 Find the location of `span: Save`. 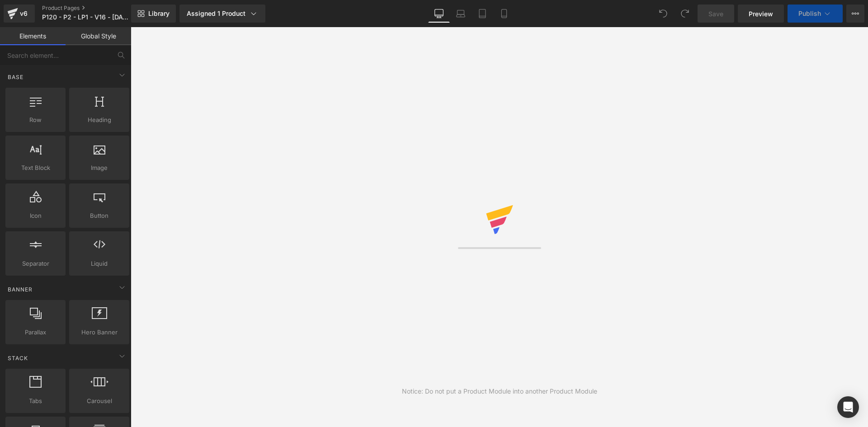

span: Save is located at coordinates (716, 14).